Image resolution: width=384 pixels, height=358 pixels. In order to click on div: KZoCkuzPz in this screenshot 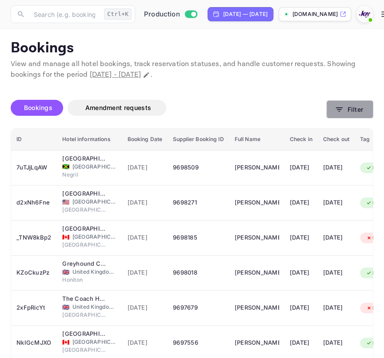, I will do `click(34, 273)`.